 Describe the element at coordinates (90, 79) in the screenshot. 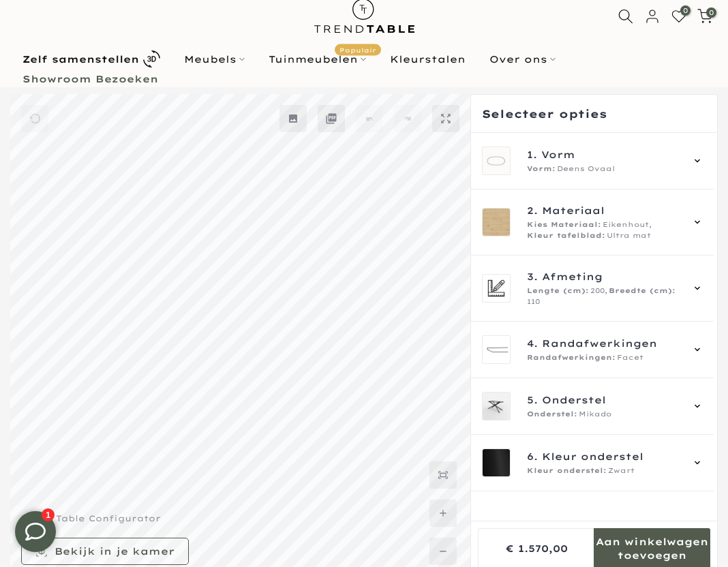

I see `a: Showroom Bezoeken` at that location.